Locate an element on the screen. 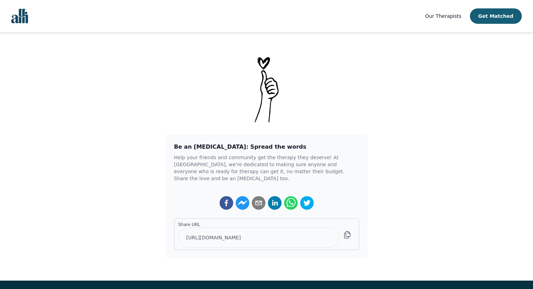  button: twitter is located at coordinates (307, 203).